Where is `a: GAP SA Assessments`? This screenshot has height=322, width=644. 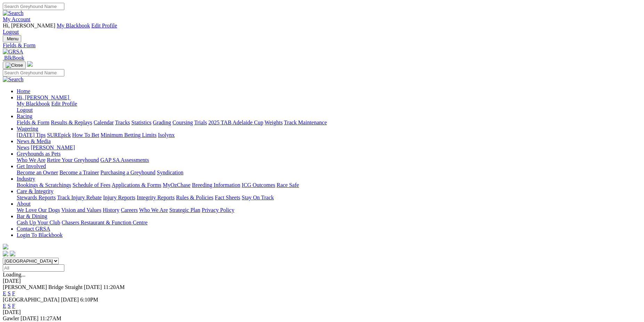 a: GAP SA Assessments is located at coordinates (125, 160).